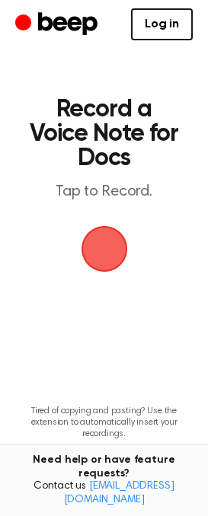  Describe the element at coordinates (58, 24) in the screenshot. I see `a: Beep` at that location.